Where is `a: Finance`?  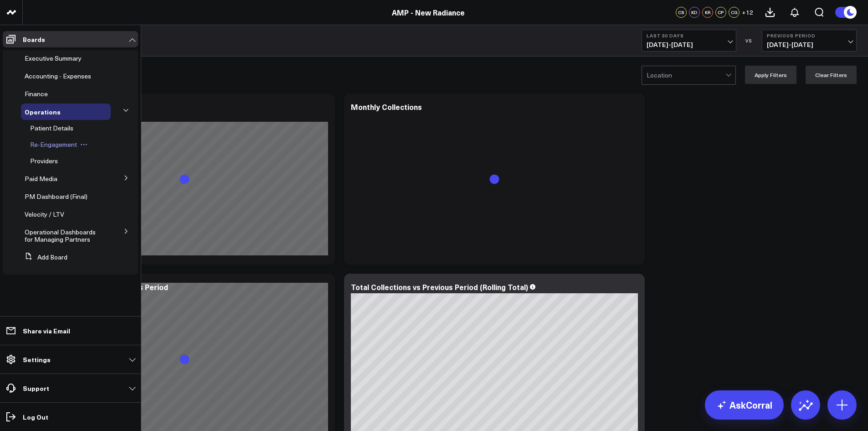 a: Finance is located at coordinates (36, 94).